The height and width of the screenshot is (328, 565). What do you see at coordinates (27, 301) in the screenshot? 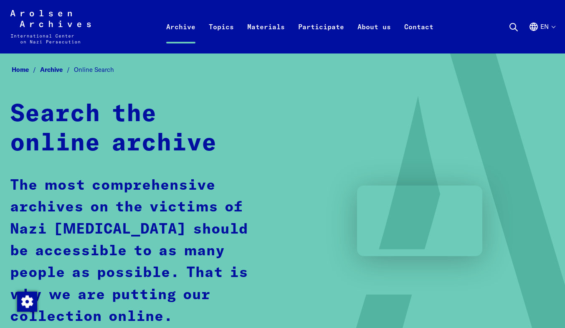
I see `div: Change consent` at bounding box center [27, 301].